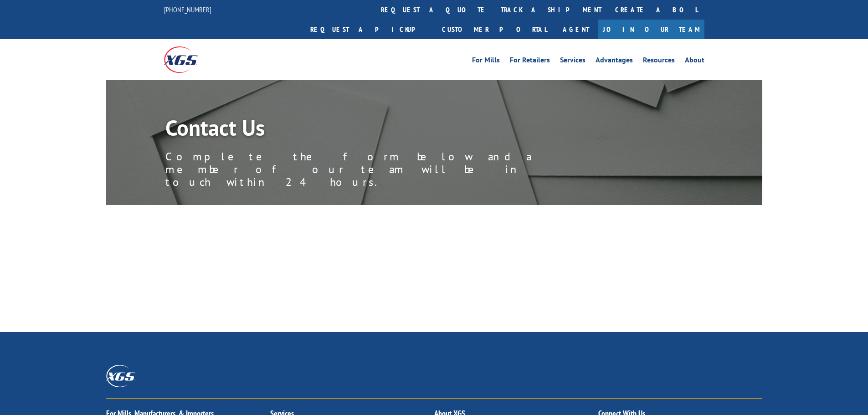 The width and height of the screenshot is (868, 415). I want to click on h1: Contact Us, so click(370, 130).